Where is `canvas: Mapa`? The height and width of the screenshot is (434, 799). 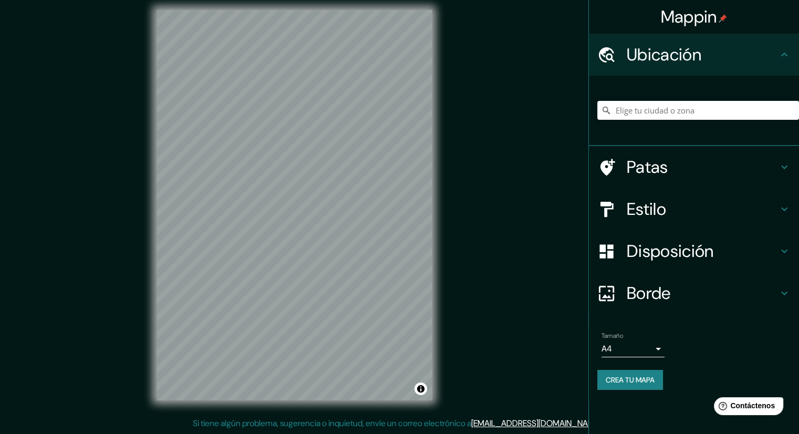
canvas: Mapa is located at coordinates (294, 205).